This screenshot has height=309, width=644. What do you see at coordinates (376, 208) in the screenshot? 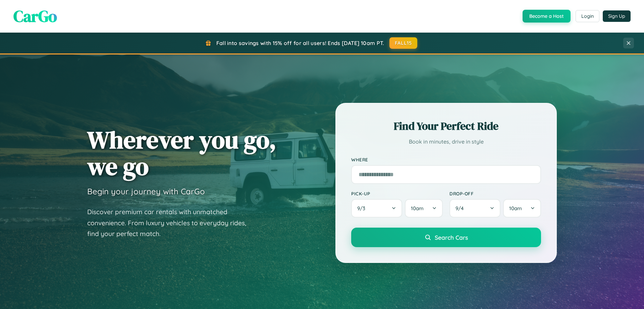
I see `button: 9/3` at bounding box center [376, 208].